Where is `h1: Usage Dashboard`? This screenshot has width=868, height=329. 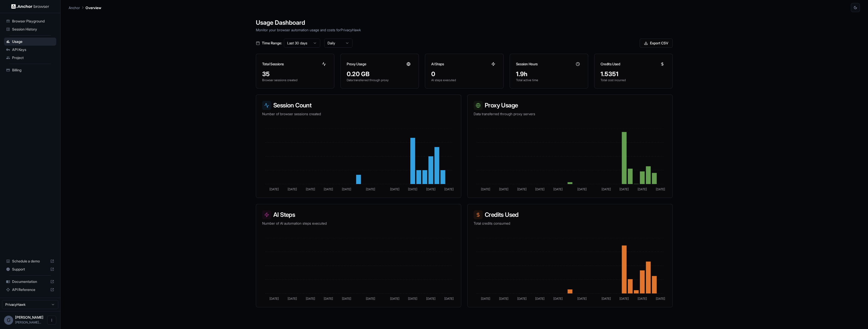
h1: Usage Dashboard is located at coordinates (464, 23).